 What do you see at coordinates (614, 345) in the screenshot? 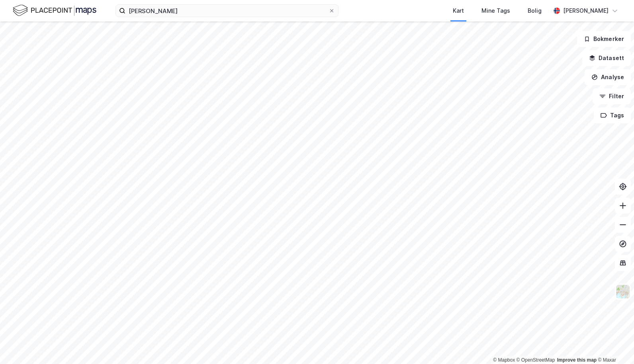
I see `div: Chat Widget` at bounding box center [614, 345].